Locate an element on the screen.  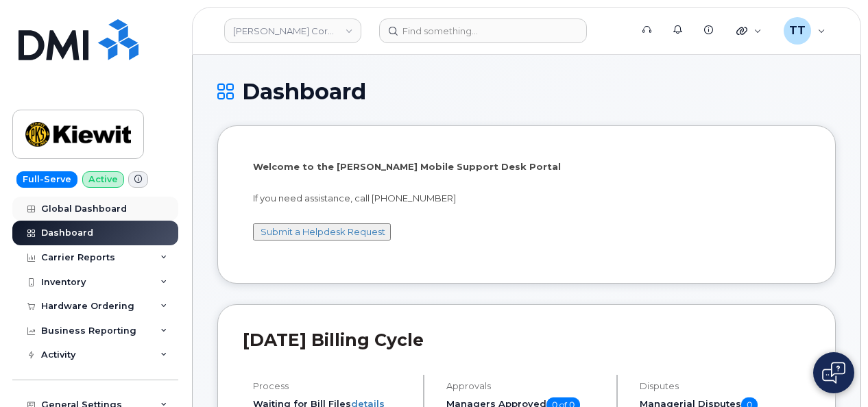
h1: Dashboard is located at coordinates (527, 91).